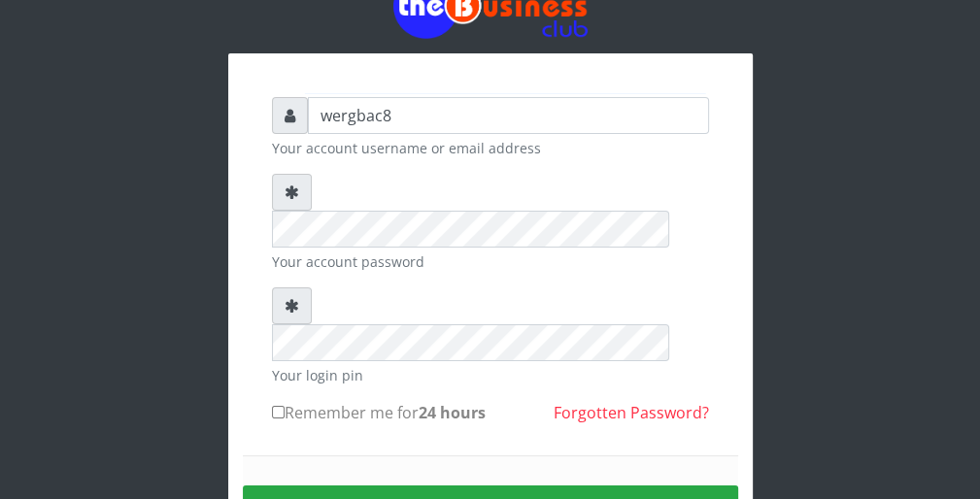 This screenshot has height=499, width=980. What do you see at coordinates (631, 412) in the screenshot?
I see `a: Forgotten Password?` at bounding box center [631, 412].